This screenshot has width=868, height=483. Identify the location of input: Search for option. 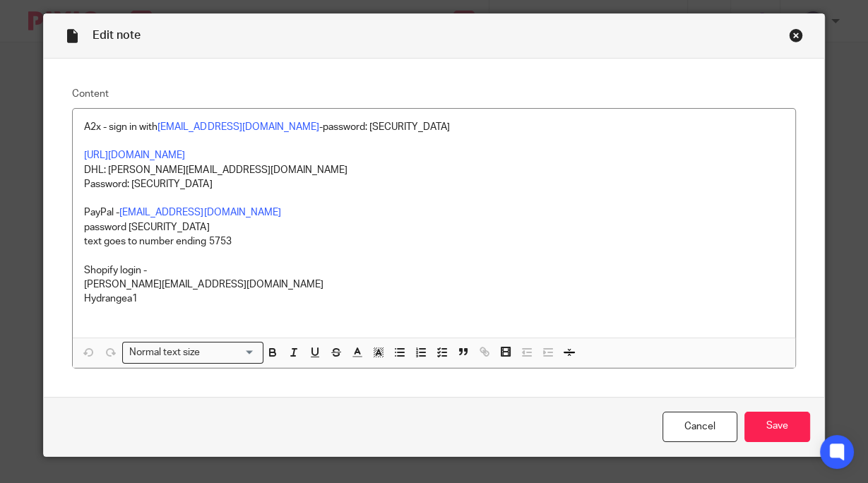
(230, 352).